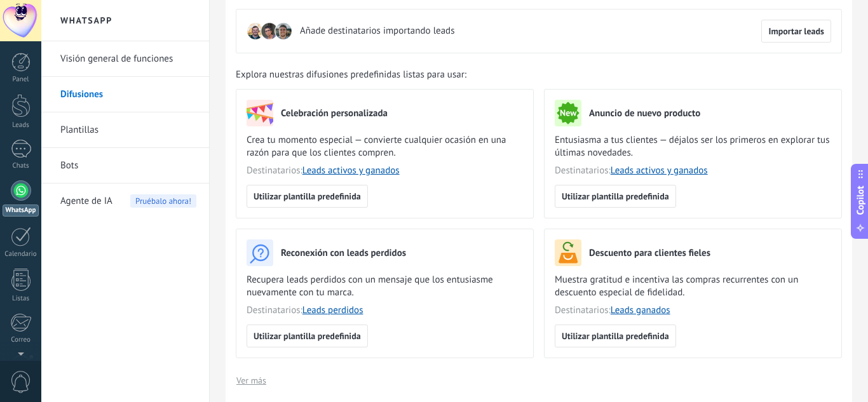 This screenshot has height=402, width=868. What do you see at coordinates (21, 80) in the screenshot?
I see `div: Panel` at bounding box center [21, 80].